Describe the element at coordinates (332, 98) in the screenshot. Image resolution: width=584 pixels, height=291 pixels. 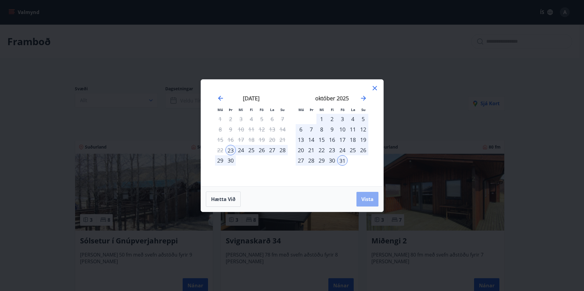
I see `strong: október 2025` at that location.